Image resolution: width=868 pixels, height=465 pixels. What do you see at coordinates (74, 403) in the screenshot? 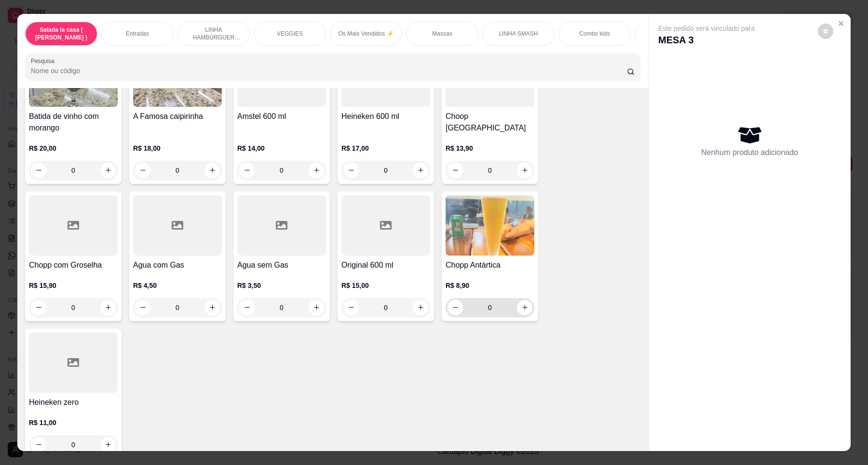
I see `h4: Heineken zero` at bounding box center [74, 403].